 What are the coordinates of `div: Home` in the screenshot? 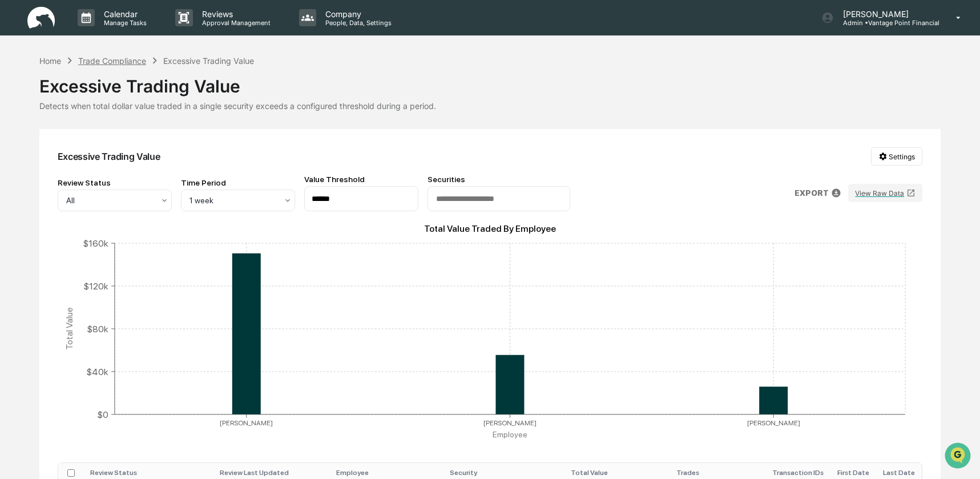 It's located at (51, 61).